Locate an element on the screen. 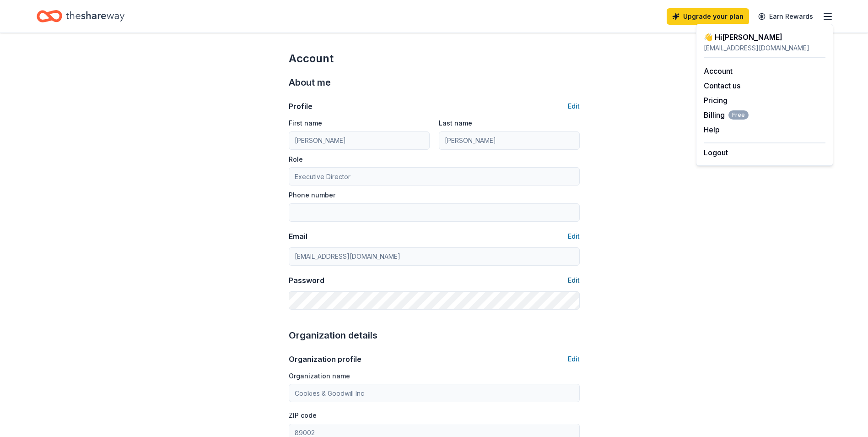  div: Email is located at coordinates (298, 236).